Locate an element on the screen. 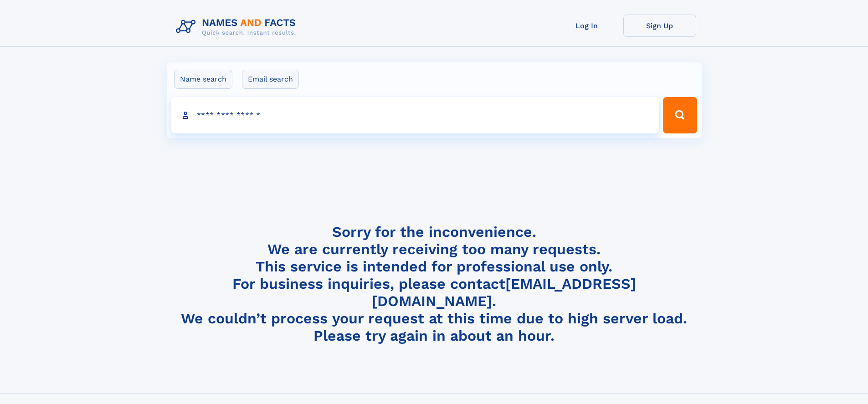 The width and height of the screenshot is (868, 404). input: search input is located at coordinates (415, 115).